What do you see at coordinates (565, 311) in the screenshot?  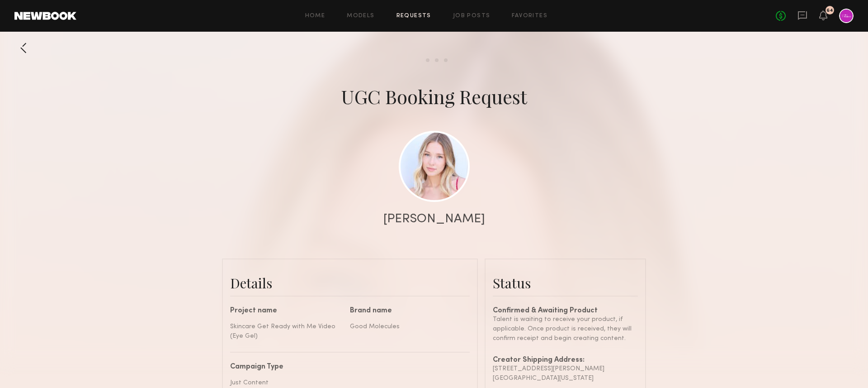 I see `div: Confirmed & Awaiting Product` at bounding box center [565, 311].